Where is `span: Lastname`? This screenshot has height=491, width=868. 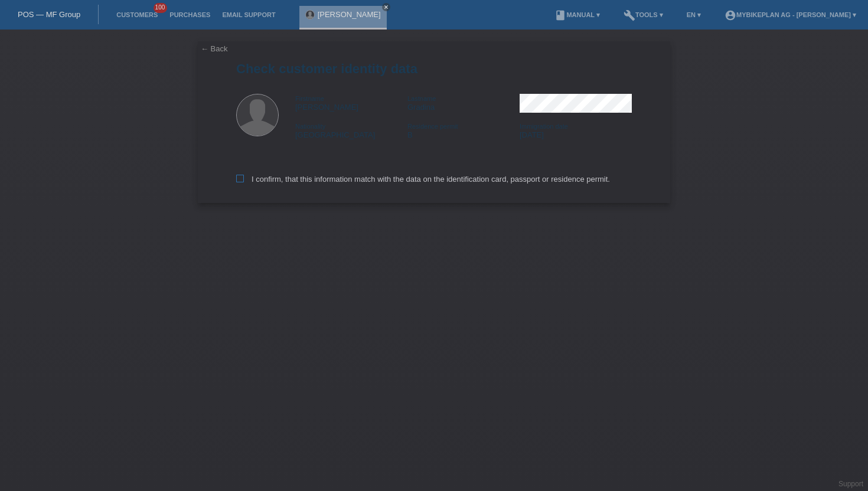
span: Lastname is located at coordinates (422, 99).